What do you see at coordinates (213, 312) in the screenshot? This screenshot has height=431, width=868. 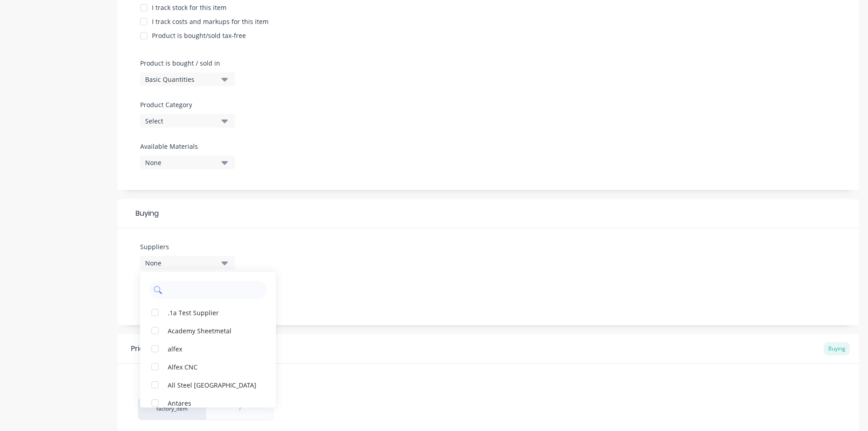 I see `div: .1a Test Supplier` at bounding box center [213, 312].